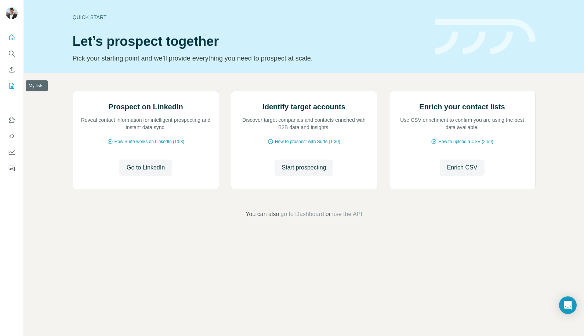  What do you see at coordinates (12, 152) in the screenshot?
I see `button: Dashboard` at bounding box center [12, 152].